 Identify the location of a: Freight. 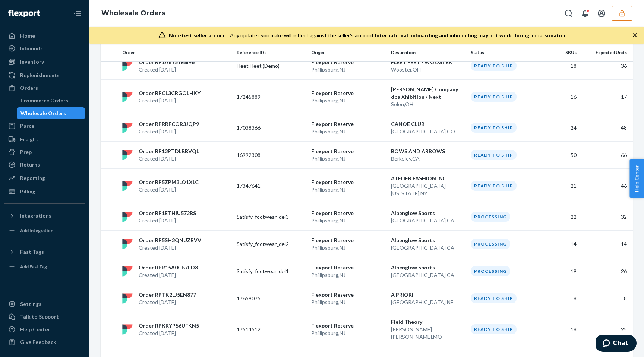
(45, 139).